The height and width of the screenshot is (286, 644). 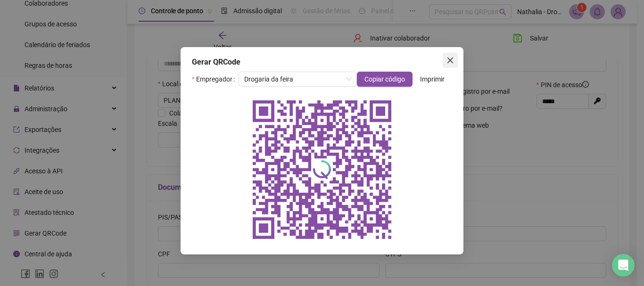 What do you see at coordinates (450, 60) in the screenshot?
I see `span: close` at bounding box center [450, 60].